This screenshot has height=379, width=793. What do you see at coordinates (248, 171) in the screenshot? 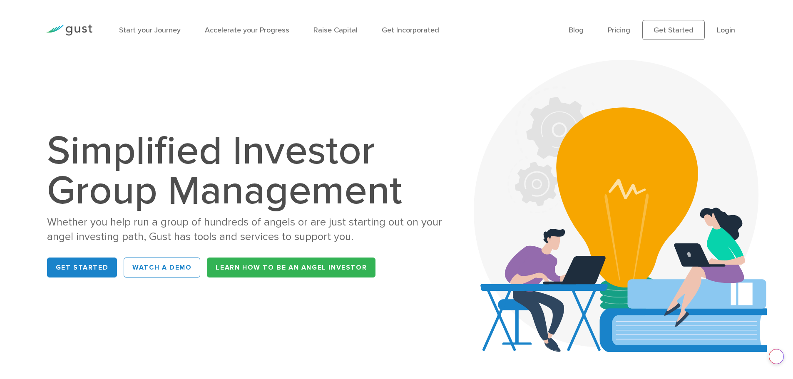
I see `h1: Simplified Investor Group Management` at bounding box center [248, 171].